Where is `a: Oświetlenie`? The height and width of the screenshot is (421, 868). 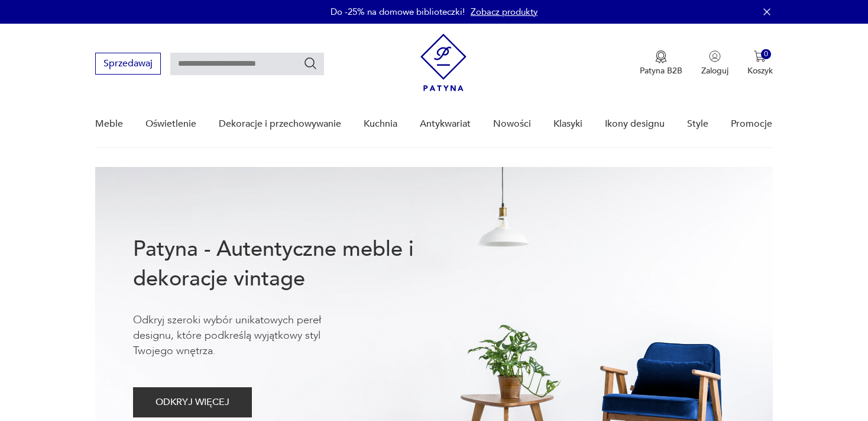
a: Oświetlenie is located at coordinates (171, 124).